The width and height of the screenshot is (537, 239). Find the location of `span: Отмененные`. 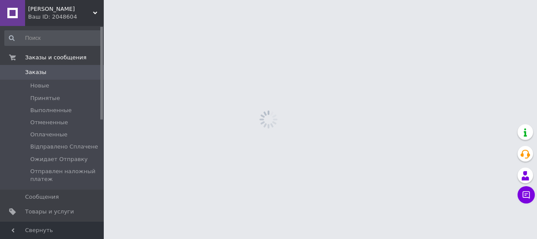

span: Отмененные is located at coordinates (49, 122).